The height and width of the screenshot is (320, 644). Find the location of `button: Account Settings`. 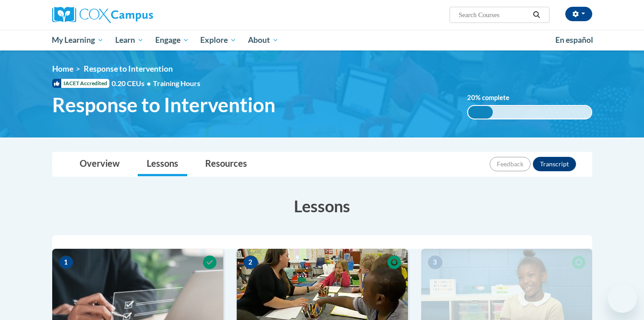

button: Account Settings is located at coordinates (579, 14).